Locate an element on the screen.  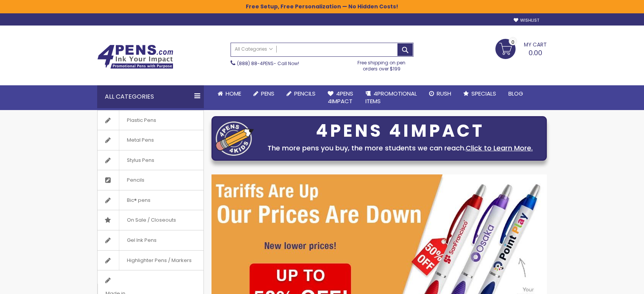
a: Metal Pens is located at coordinates (151, 141).